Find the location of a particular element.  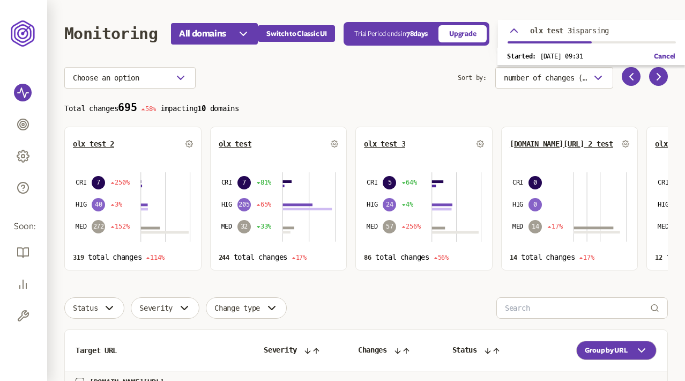

span: Sort by: is located at coordinates (472, 78).